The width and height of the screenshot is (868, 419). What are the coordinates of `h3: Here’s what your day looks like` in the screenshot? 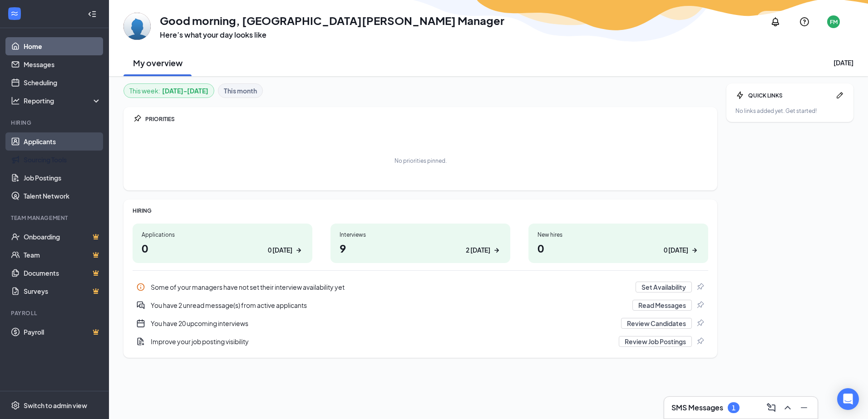 It's located at (332, 35).